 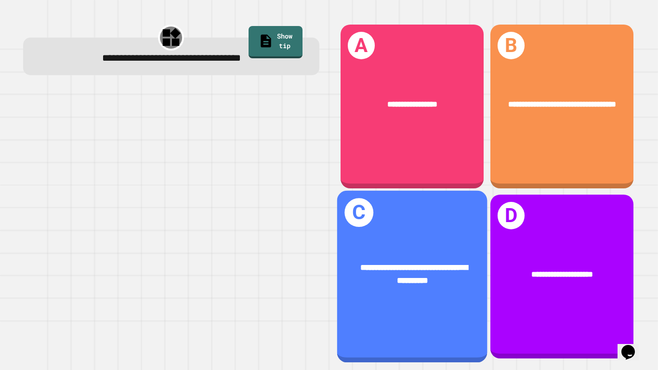 What do you see at coordinates (511, 215) in the screenshot?
I see `h1: D` at bounding box center [511, 215].